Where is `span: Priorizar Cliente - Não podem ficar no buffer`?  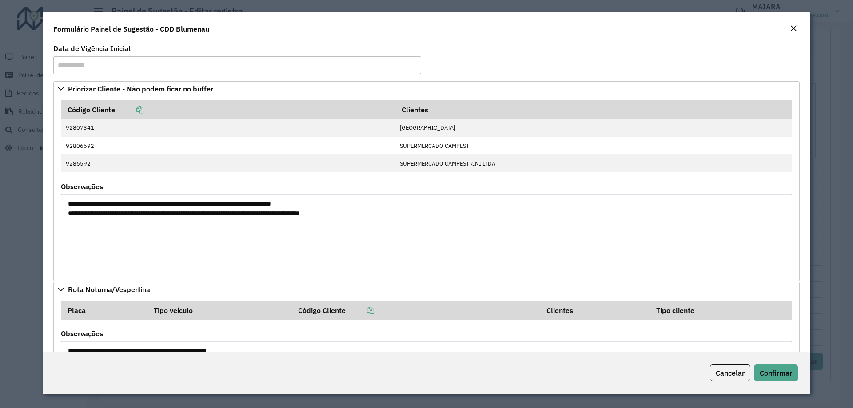
span: Priorizar Cliente - Não podem ficar no buffer is located at coordinates (140, 89).